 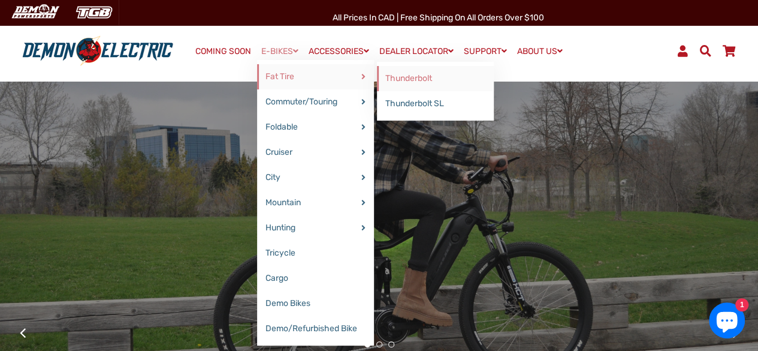 I want to click on a: Mountain, so click(x=315, y=203).